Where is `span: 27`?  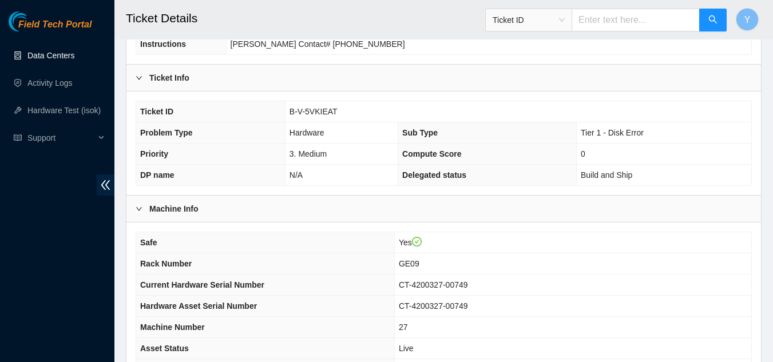
span: 27 is located at coordinates (403, 327).